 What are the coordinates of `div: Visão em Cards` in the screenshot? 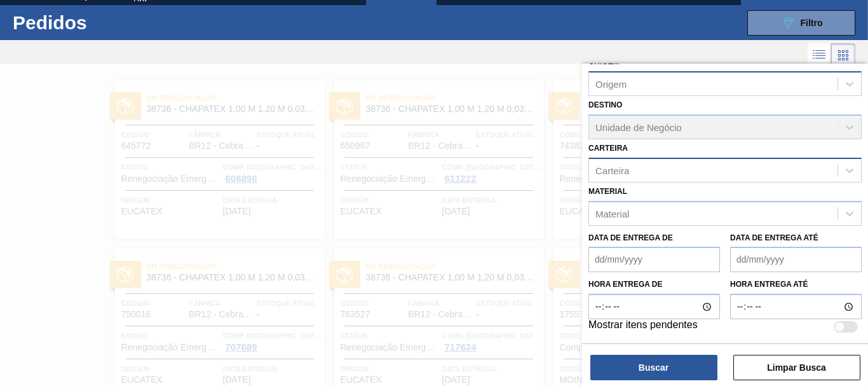 It's located at (844, 56).